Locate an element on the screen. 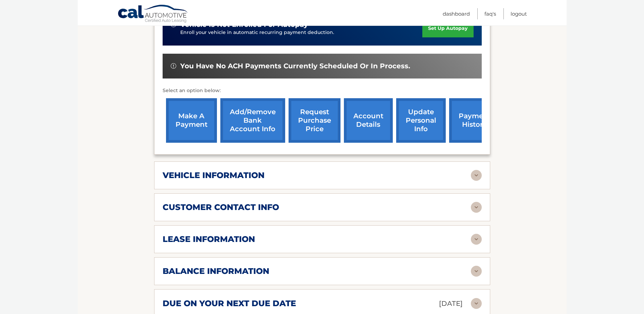 This screenshot has height=314, width=644. h2: vehicle information is located at coordinates (213, 175).